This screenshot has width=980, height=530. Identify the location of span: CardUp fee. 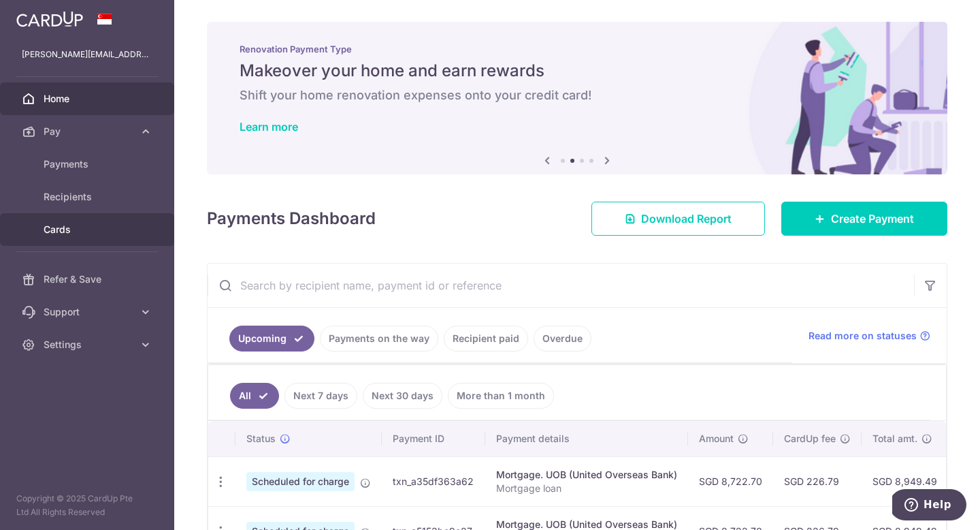
(810, 439).